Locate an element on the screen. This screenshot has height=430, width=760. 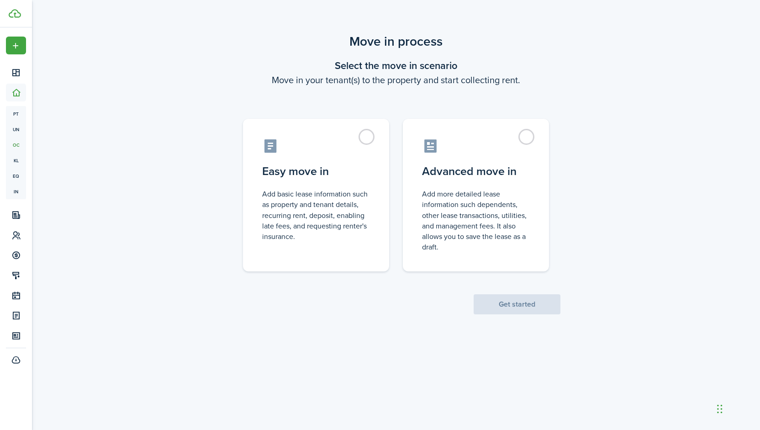
button: Open menu is located at coordinates (16, 45).